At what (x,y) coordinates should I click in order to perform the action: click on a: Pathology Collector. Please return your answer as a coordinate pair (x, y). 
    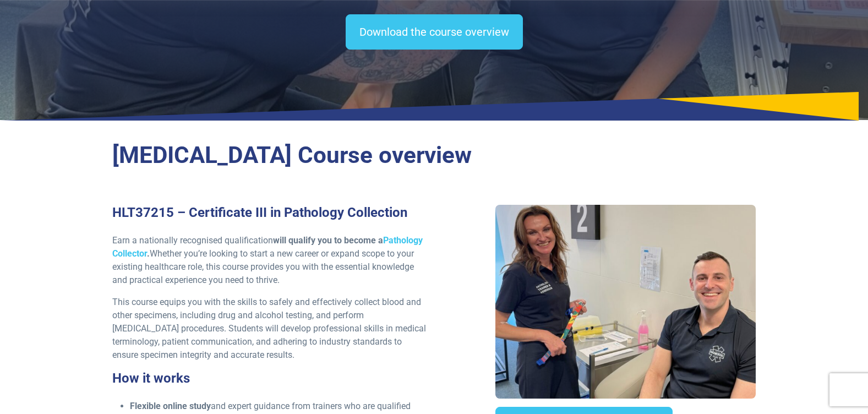
    Looking at the image, I should click on (268, 247).